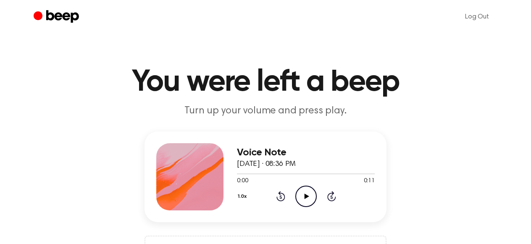  What do you see at coordinates (243, 197) in the screenshot?
I see `button: 1.0x` at bounding box center [243, 197].